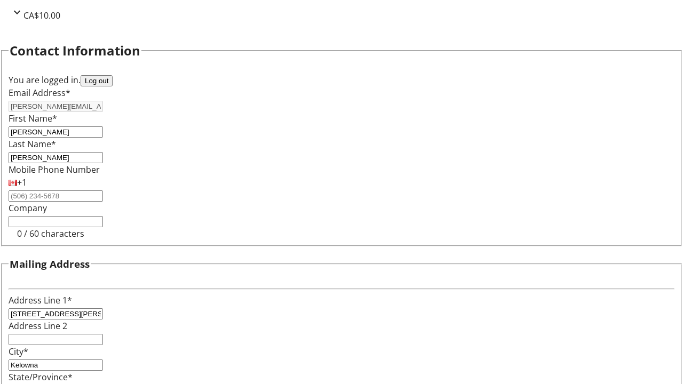 The image size is (683, 384). I want to click on label: Company, so click(28, 208).